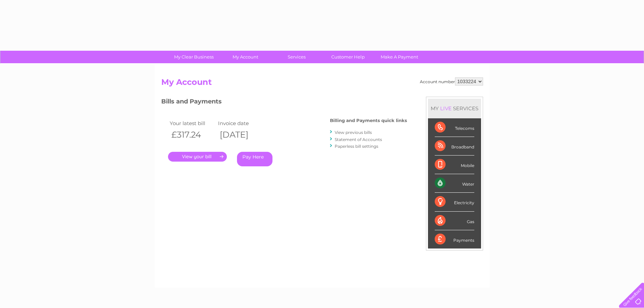  I want to click on a: Make A Payment, so click(399, 57).